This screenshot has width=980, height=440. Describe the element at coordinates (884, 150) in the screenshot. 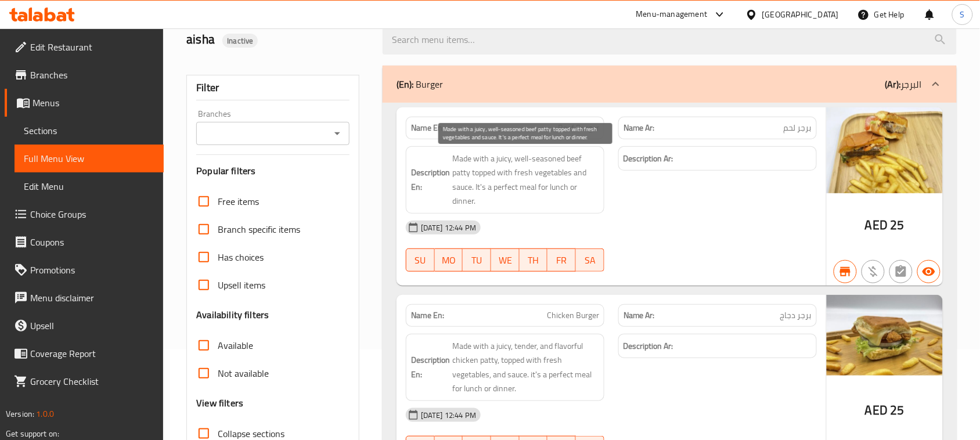

I see `img: %D8%A8%D8%B1%D8%AC%D8%B1_%D9%84%D8%AD%D9%85_637549395186623047.jpg` at that location.